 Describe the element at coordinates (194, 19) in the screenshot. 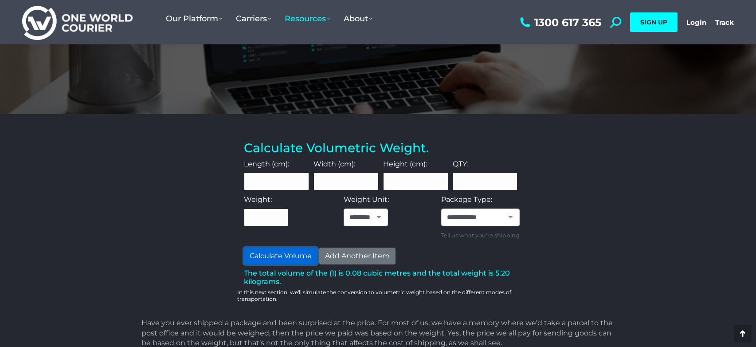

I see `span: Our Platform` at that location.